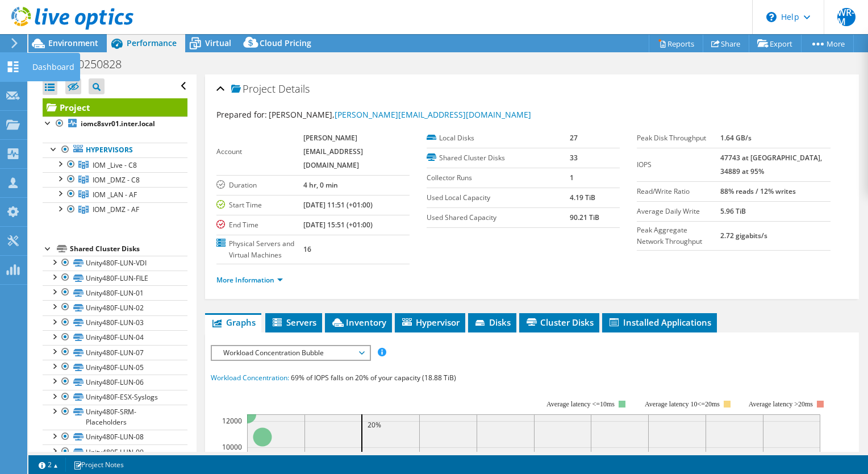  Describe the element at coordinates (559, 322) in the screenshot. I see `span: Cluster Disks` at that location.